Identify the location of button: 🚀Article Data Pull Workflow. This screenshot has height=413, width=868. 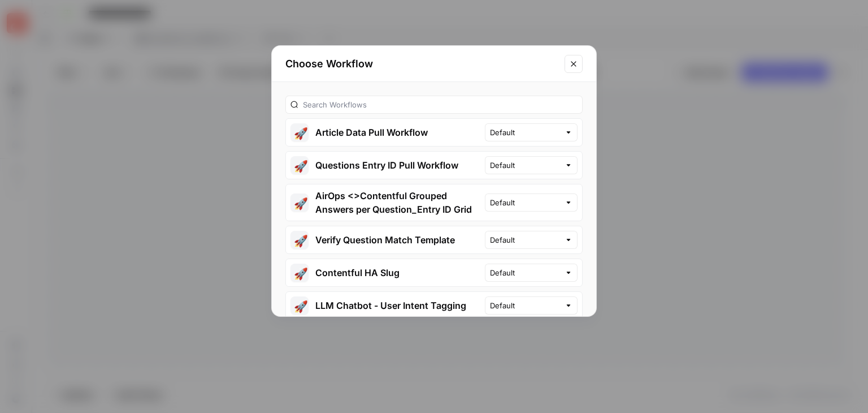
(386, 133).